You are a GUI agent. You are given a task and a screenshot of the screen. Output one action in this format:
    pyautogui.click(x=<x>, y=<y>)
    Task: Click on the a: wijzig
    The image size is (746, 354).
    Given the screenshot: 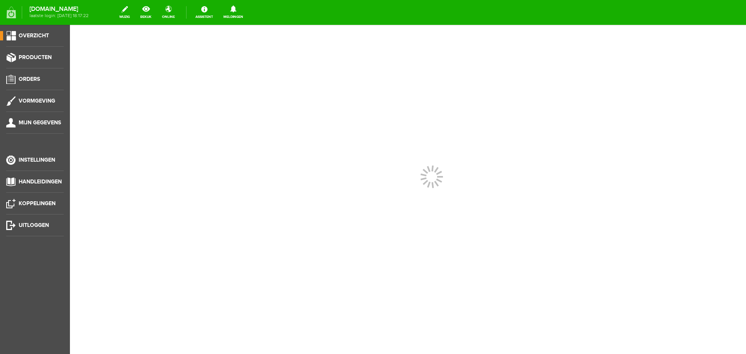 What is the action you would take?
    pyautogui.click(x=124, y=12)
    